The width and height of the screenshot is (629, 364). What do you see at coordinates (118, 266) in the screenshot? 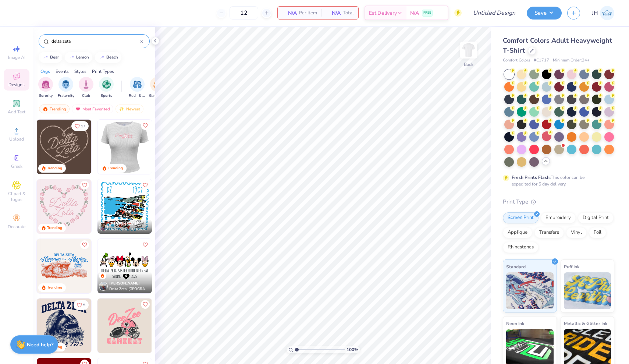
I see `img: 6cd496be-57cf-4075-a28b-5c1ca6ef7b85` at bounding box center [118, 266].